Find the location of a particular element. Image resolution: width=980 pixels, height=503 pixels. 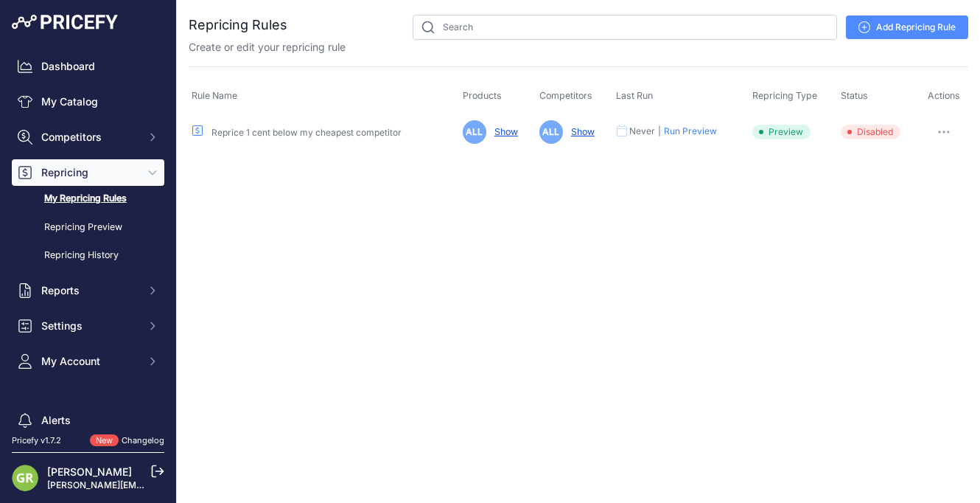

input: Search is located at coordinates (625, 27).